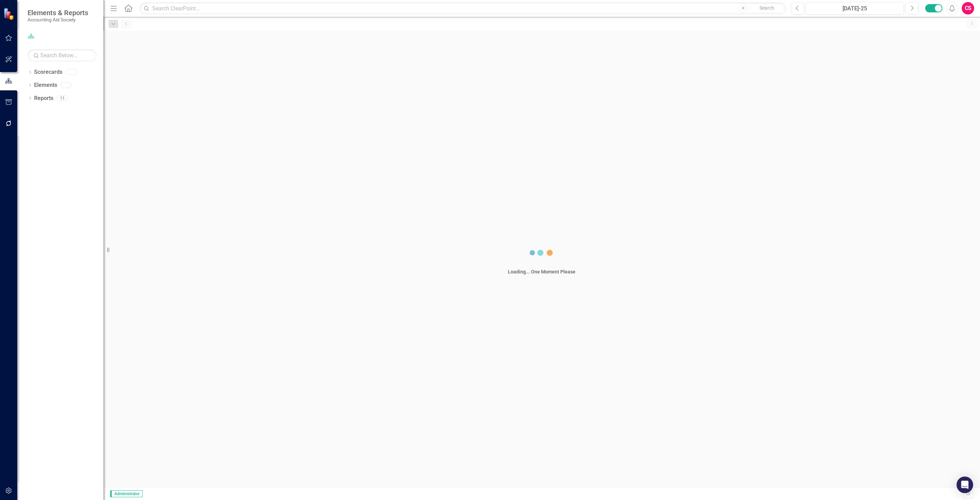  What do you see at coordinates (767, 9) in the screenshot?
I see `button: Search` at bounding box center [767, 9].